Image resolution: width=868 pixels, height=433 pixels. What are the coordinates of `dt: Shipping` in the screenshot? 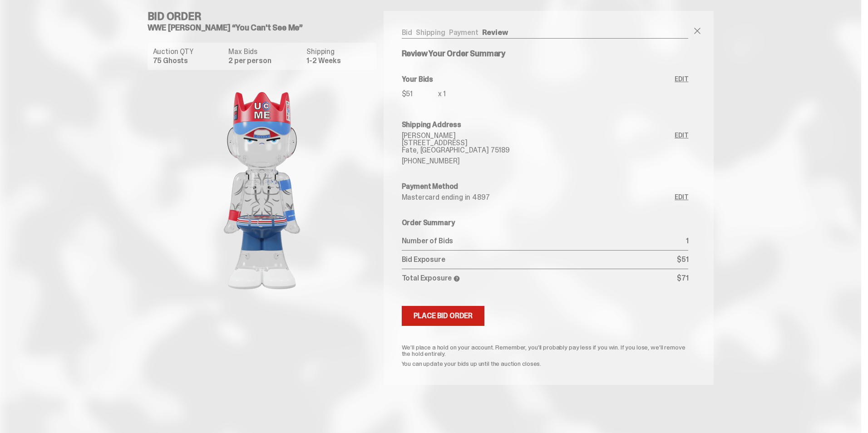 It's located at (338, 52).